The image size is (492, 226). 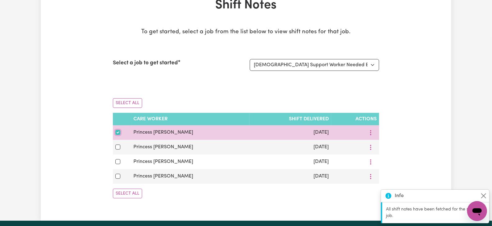 What do you see at coordinates (399, 196) in the screenshot?
I see `strong: Info` at bounding box center [399, 196].